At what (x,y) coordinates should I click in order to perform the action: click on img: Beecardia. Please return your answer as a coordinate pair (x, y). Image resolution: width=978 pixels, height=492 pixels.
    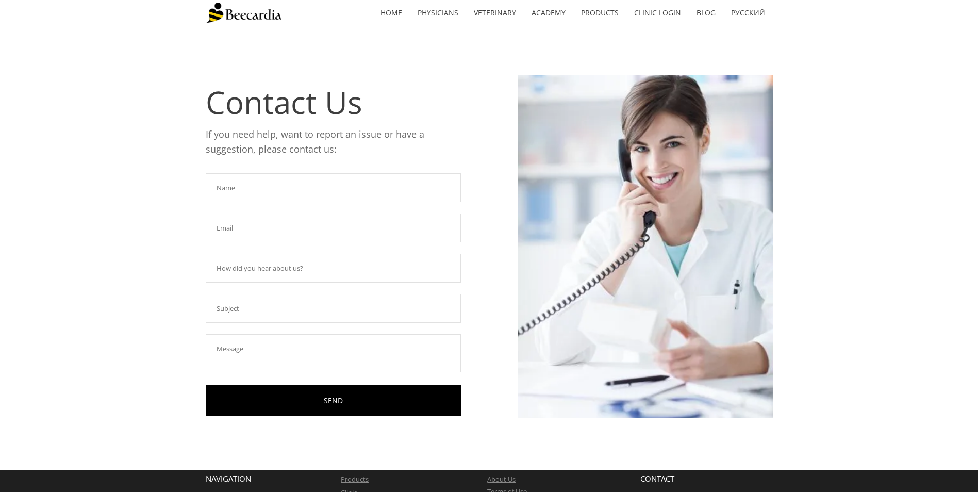
    Looking at the image, I should click on (243, 13).